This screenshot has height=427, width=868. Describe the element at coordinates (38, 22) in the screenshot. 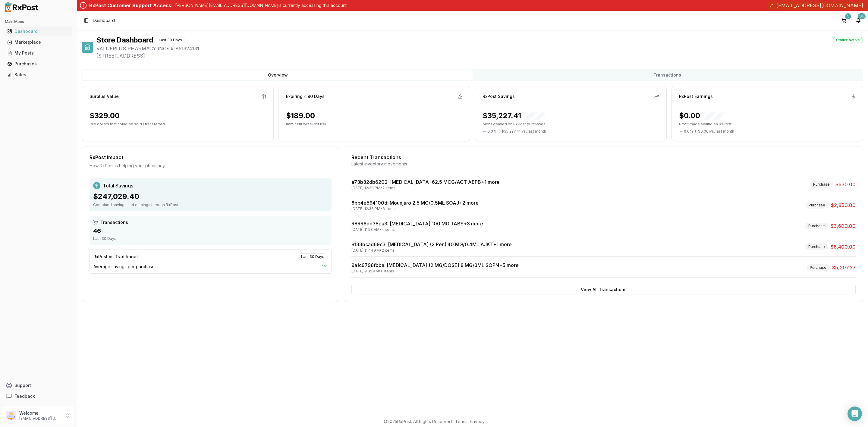

I see `h2: Main Menu` at that location.